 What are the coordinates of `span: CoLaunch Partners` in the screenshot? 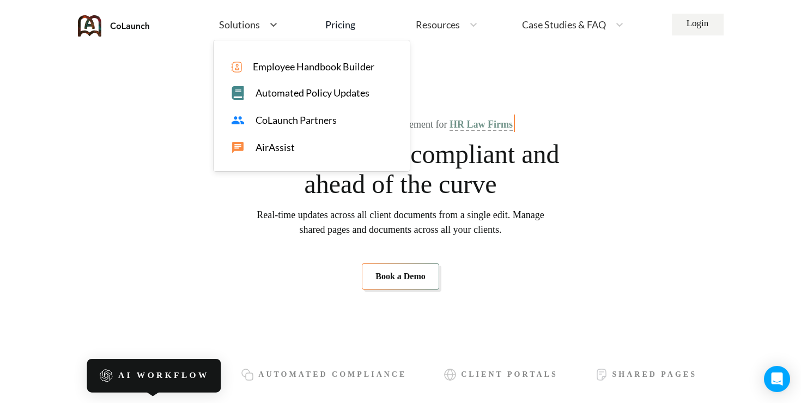 It's located at (296, 120).